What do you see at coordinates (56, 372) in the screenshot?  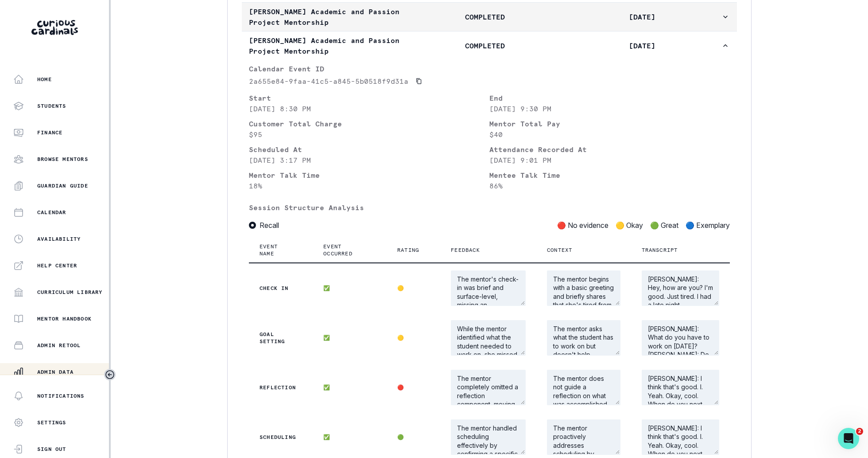 I see `p: Admin Data` at bounding box center [56, 372].